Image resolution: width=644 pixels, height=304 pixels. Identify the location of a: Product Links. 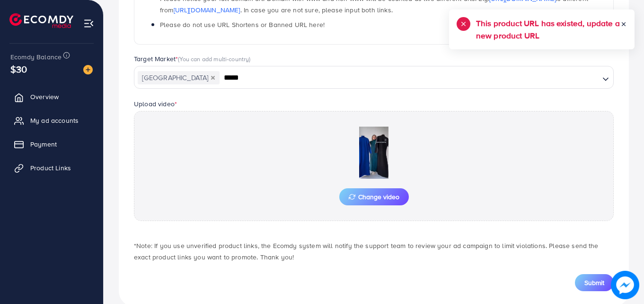
(52, 168).